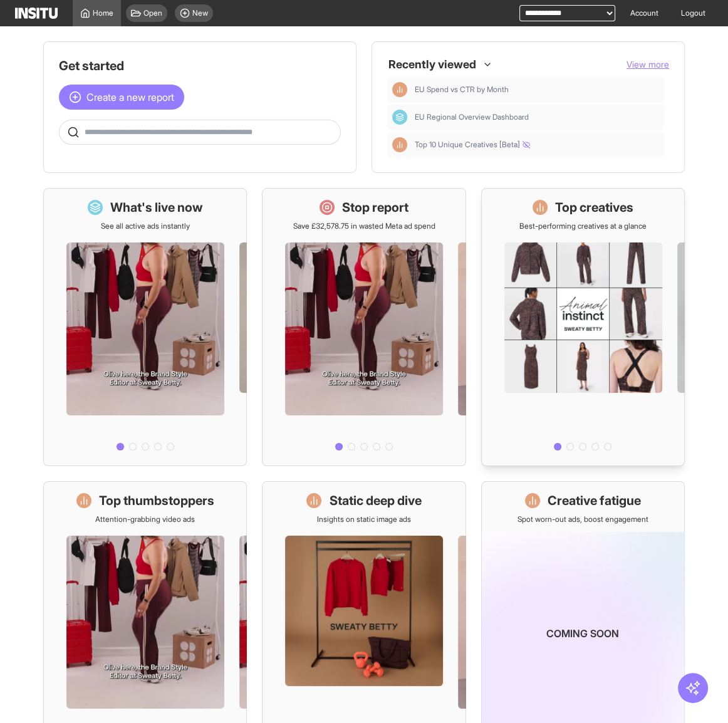 The image size is (728, 723). Describe the element at coordinates (130, 97) in the screenshot. I see `span: Create a new report` at that location.